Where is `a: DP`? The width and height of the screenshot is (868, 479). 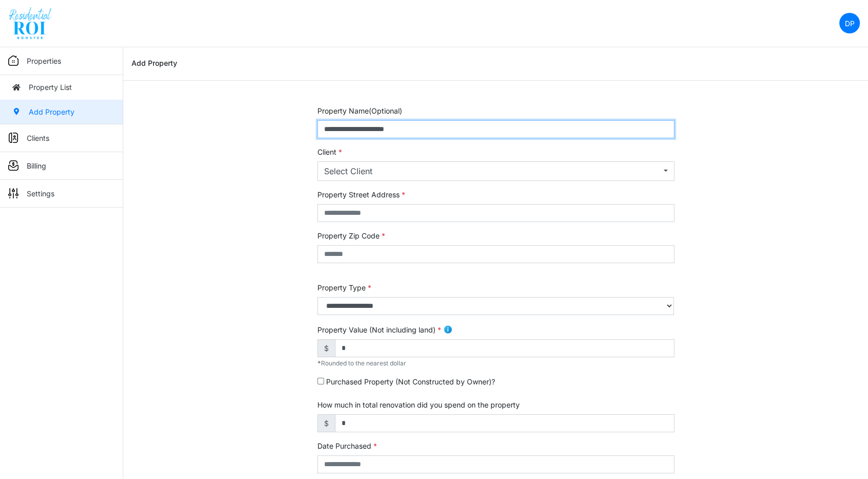 a: DP is located at coordinates (849, 23).